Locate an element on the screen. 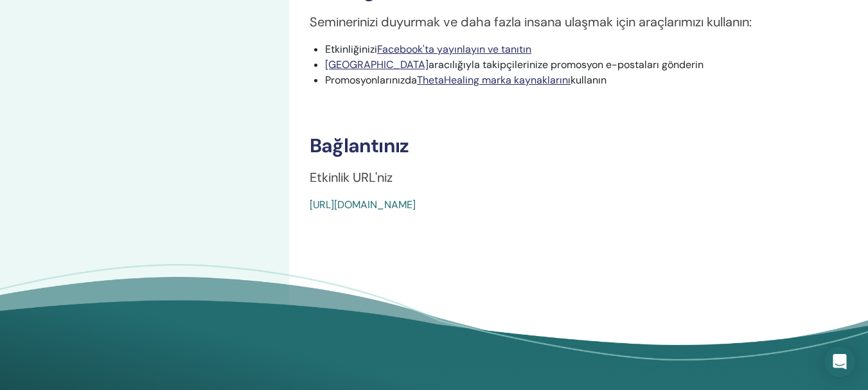 The height and width of the screenshot is (390, 868). div: Intercom Messenger'ı açın is located at coordinates (840, 362).